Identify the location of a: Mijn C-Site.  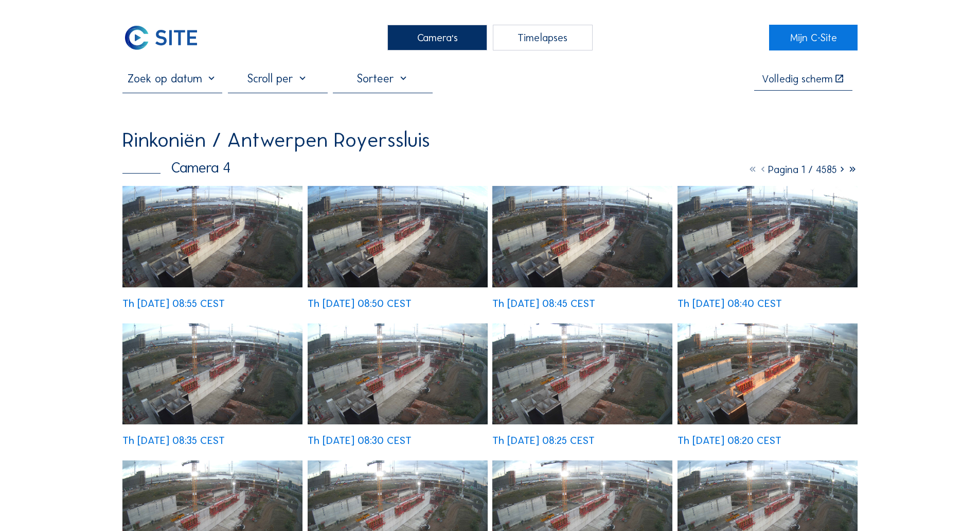
(813, 37).